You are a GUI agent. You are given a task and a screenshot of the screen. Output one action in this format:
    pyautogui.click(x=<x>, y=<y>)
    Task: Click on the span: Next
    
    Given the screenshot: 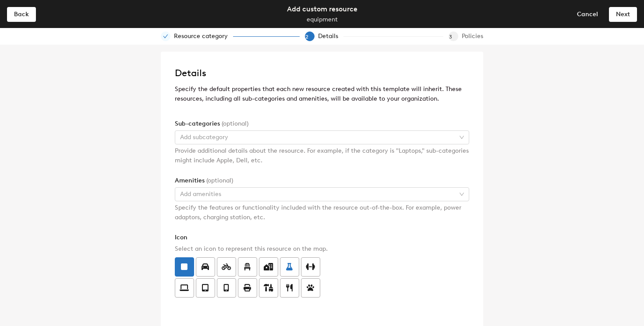 What is the action you would take?
    pyautogui.click(x=623, y=14)
    